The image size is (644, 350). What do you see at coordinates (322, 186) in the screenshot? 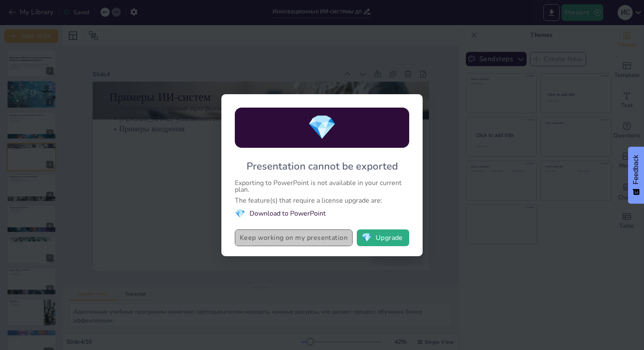
I see `div: Exporting to PowerPoint is not available in your current plan.` at bounding box center [322, 186].